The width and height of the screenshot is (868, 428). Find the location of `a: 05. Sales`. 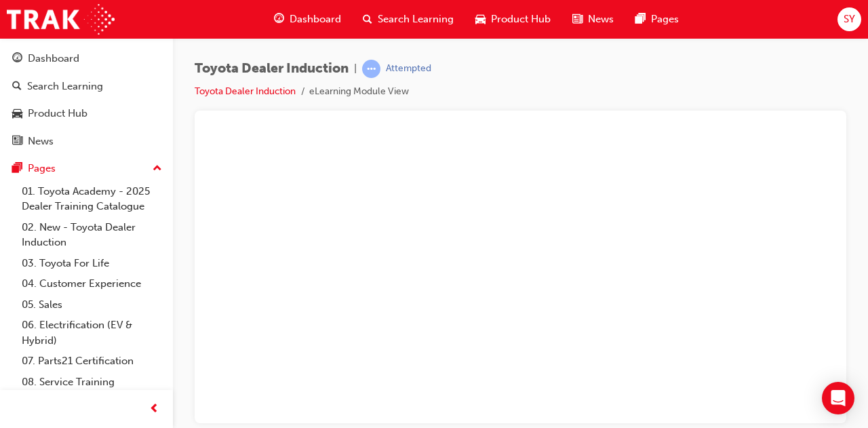

a: 05. Sales is located at coordinates (92, 305).